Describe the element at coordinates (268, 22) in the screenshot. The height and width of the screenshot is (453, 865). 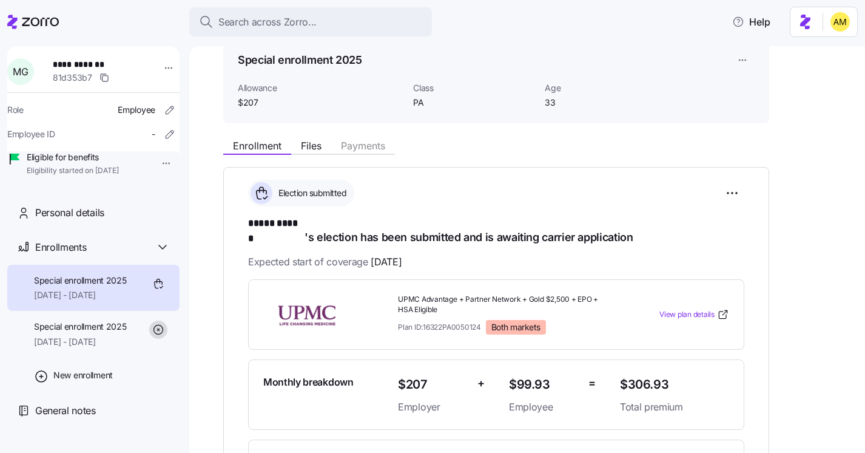
I see `span: Search across Zorro...` at that location.